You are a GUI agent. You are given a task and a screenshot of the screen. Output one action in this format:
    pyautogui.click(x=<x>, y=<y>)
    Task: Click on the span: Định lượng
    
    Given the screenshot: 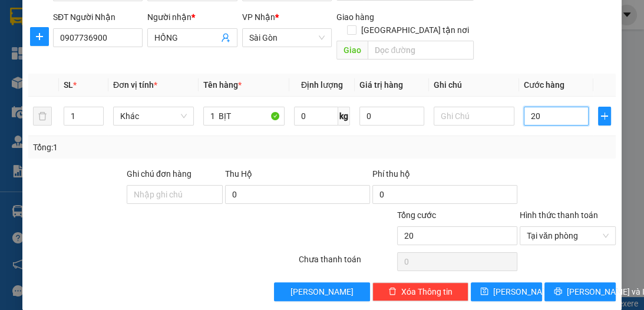 What is the action you would take?
    pyautogui.click(x=322, y=85)
    